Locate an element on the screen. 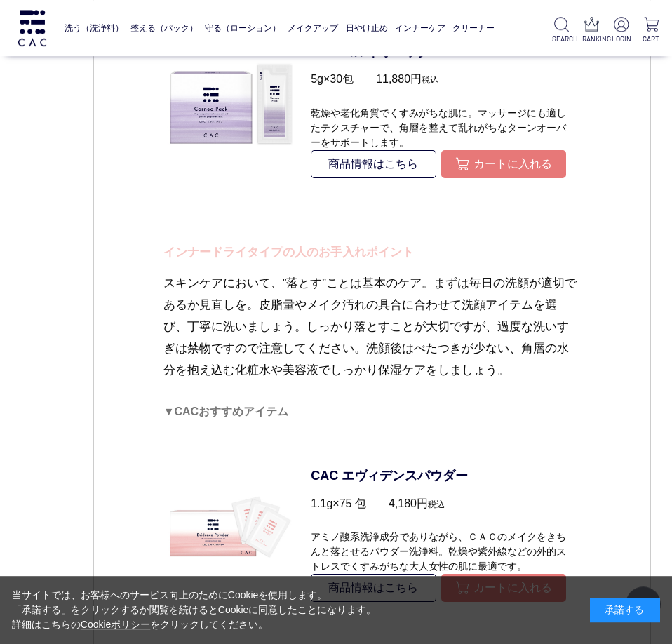  p: CART is located at coordinates (651, 38).